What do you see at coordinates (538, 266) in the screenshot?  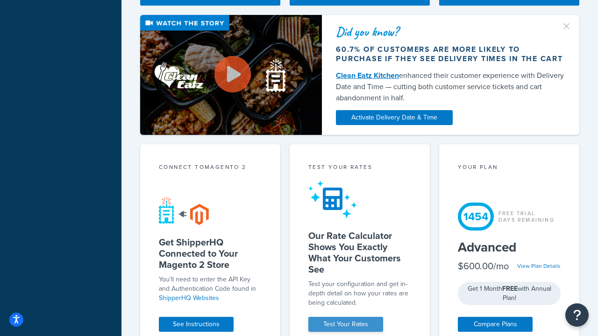 I see `a: View Plan Details` at bounding box center [538, 266].